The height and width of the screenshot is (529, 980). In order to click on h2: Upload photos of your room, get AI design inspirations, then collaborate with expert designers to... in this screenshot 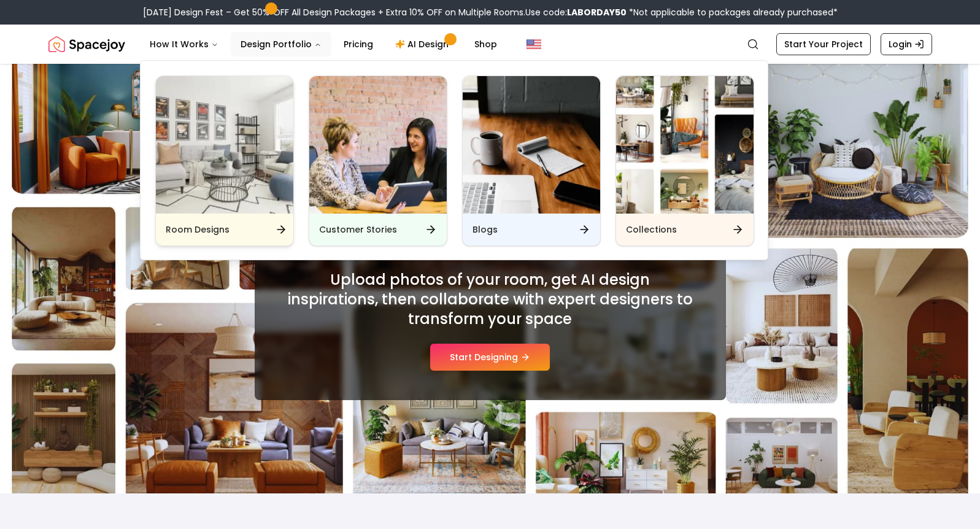, I will do `click(490, 300)`.